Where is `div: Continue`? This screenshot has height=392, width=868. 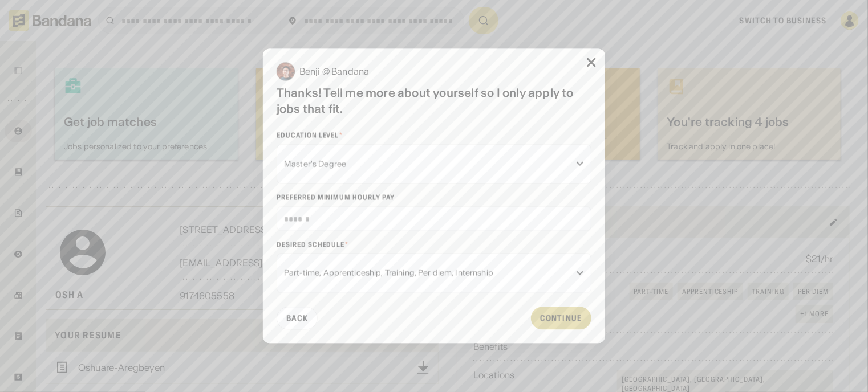 div: Continue is located at coordinates (561, 318).